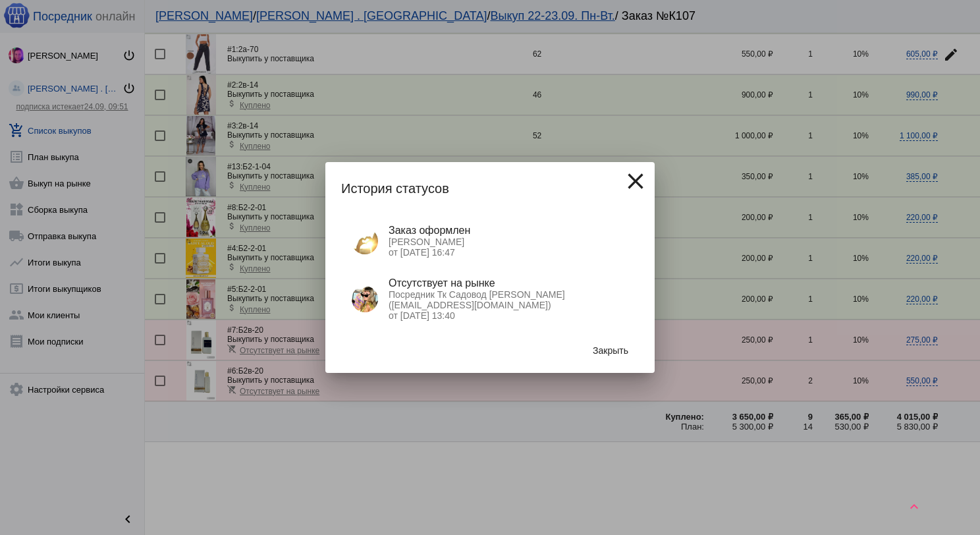 This screenshot has width=980, height=535. Describe the element at coordinates (610, 350) in the screenshot. I see `button: Закрыть` at that location.